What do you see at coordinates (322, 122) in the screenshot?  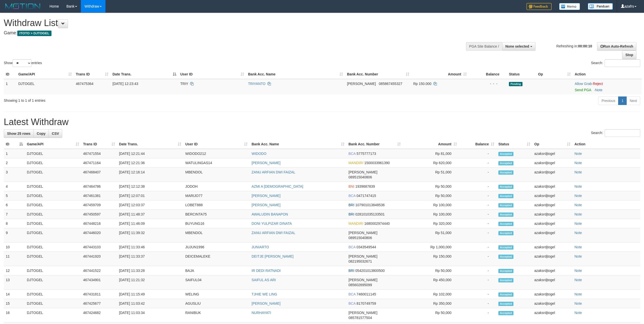 I see `h1: Latest Withdraw` at bounding box center [322, 122].